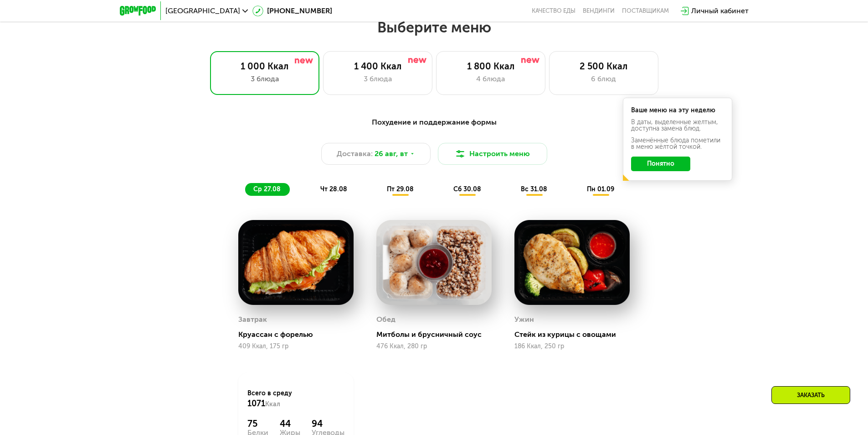 This screenshot has height=435, width=868. I want to click on div: 75, so click(258, 423).